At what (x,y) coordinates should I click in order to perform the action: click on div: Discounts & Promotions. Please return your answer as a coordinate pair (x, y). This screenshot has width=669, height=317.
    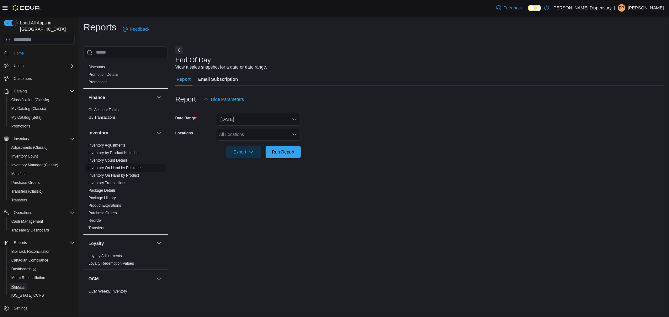
    Looking at the image, I should click on (125, 76).